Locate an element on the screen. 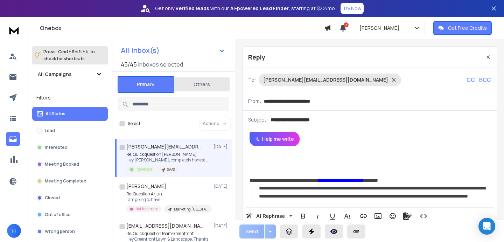  button: Try Now is located at coordinates (352, 8).